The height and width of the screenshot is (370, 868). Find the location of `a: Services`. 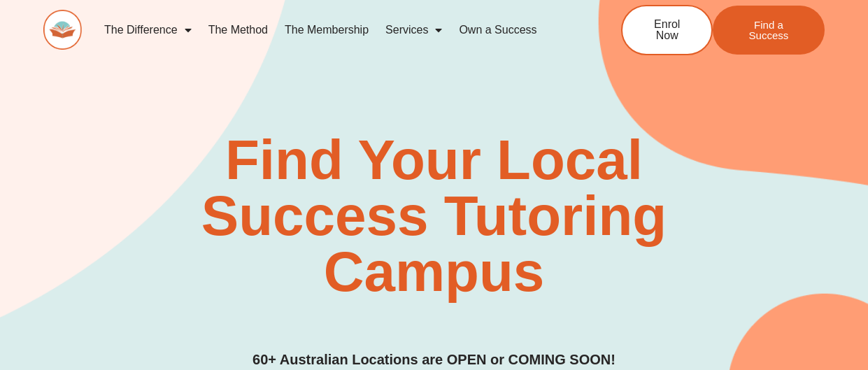

a: Services is located at coordinates (413, 30).